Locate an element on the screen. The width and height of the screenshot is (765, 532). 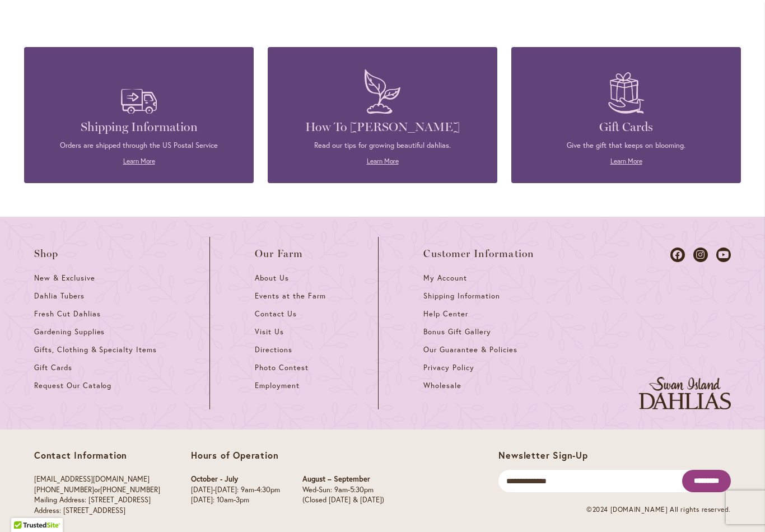
span: Visit Us is located at coordinates (270, 331).